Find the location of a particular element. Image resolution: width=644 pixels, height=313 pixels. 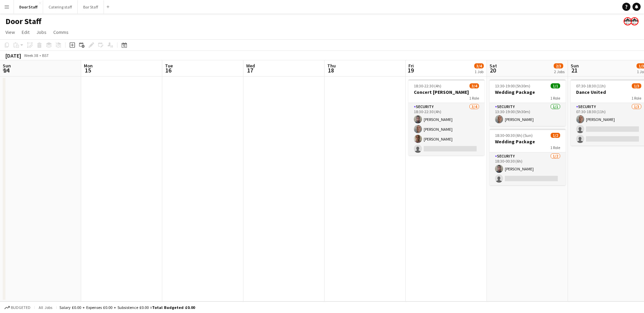

button: Bar Staff is located at coordinates (91, 7).